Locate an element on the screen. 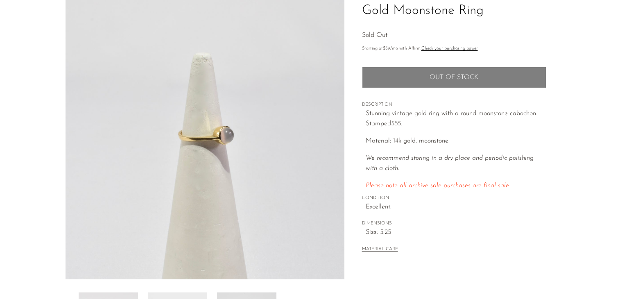 This screenshot has height=299, width=629. span: $59 is located at coordinates (387, 48).